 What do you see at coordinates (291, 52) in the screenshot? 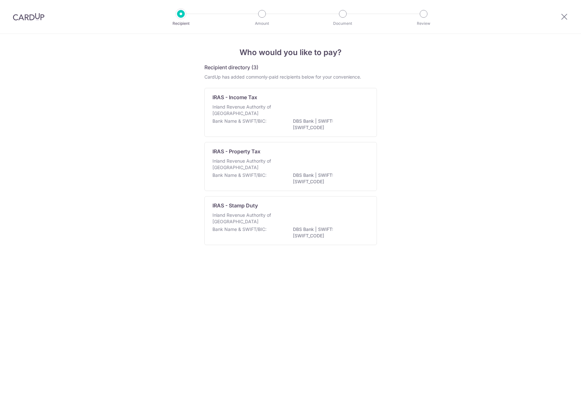
I see `h4: Who would you like to pay?` at bounding box center [291, 52].